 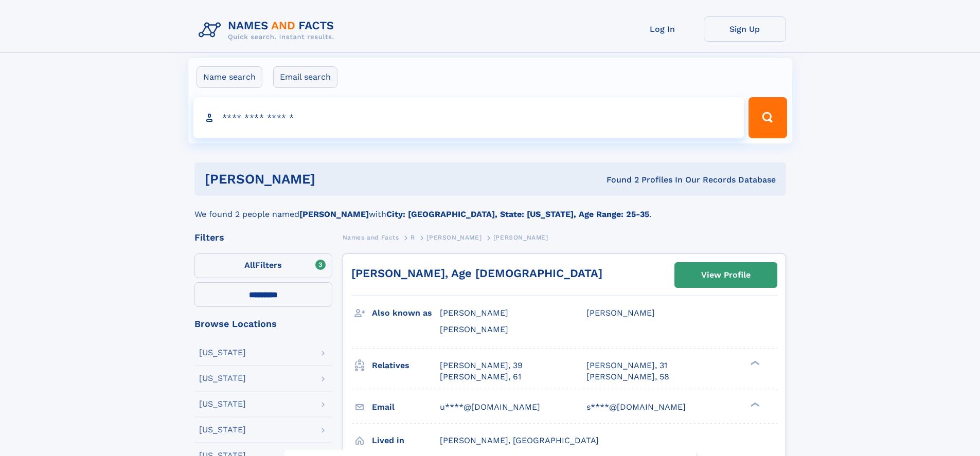 What do you see at coordinates (618, 180) in the screenshot?
I see `div: Found 2 Profiles In Our Records Database` at bounding box center [618, 180].